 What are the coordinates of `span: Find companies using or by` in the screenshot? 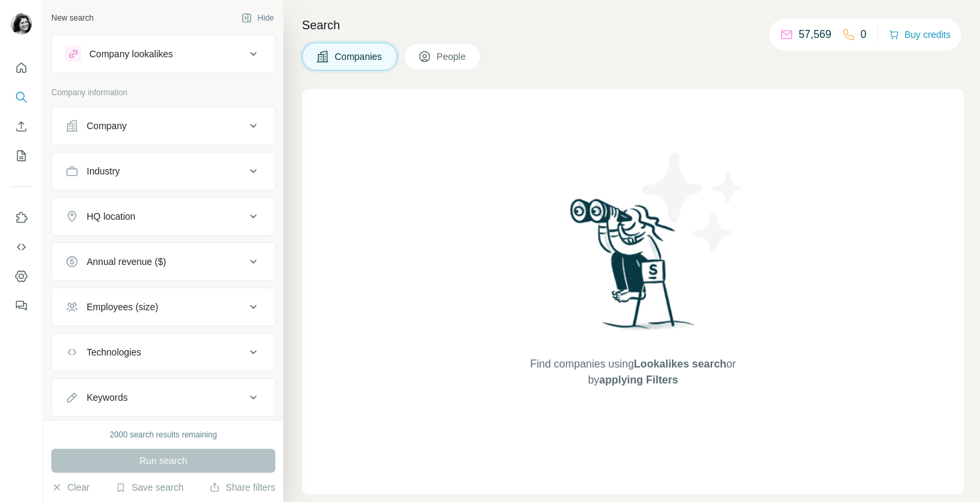 It's located at (633, 372).